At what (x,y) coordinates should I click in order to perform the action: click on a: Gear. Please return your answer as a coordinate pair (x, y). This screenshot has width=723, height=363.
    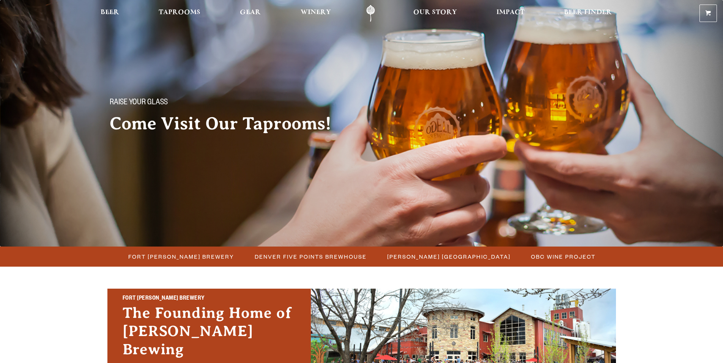
    Looking at the image, I should click on (250, 13).